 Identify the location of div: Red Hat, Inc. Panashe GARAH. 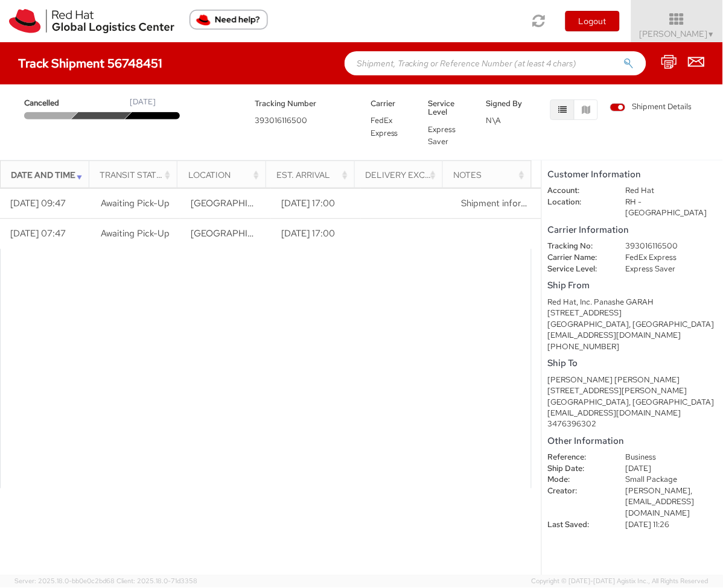
(632, 302).